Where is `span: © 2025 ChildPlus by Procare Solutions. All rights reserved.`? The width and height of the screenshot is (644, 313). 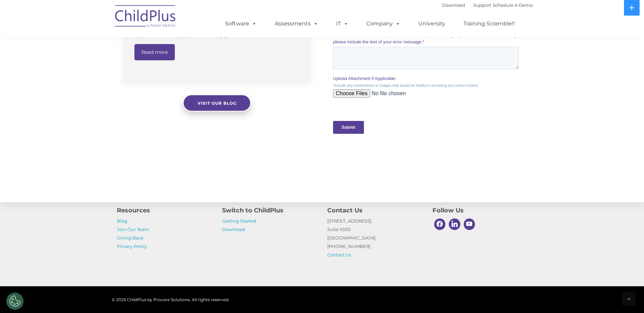
span: © 2025 ChildPlus by Procare Solutions. All rights reserved. is located at coordinates (170, 300).